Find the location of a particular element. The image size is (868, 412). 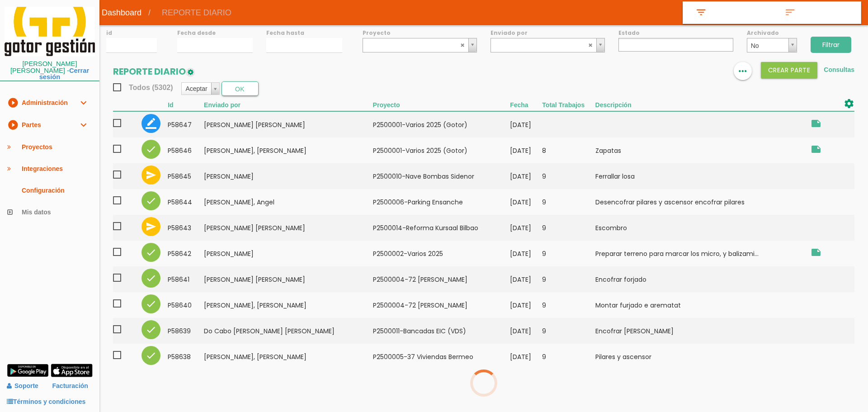

th: Enviado por is located at coordinates (288, 105).